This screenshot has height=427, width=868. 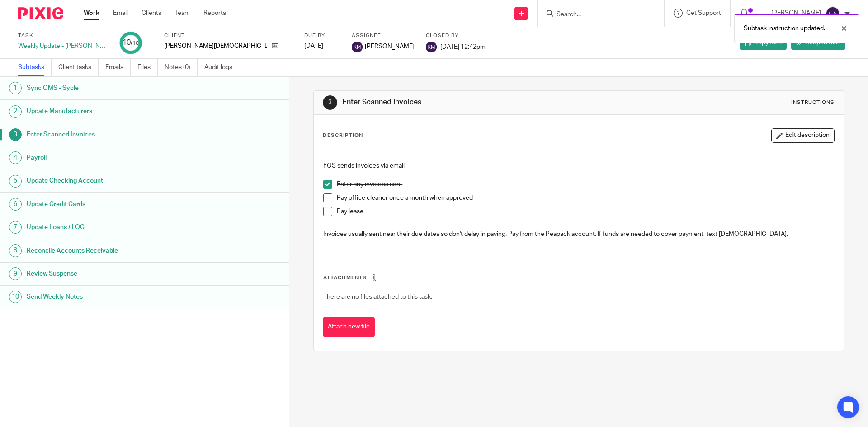 I want to click on div: 1, so click(x=15, y=88).